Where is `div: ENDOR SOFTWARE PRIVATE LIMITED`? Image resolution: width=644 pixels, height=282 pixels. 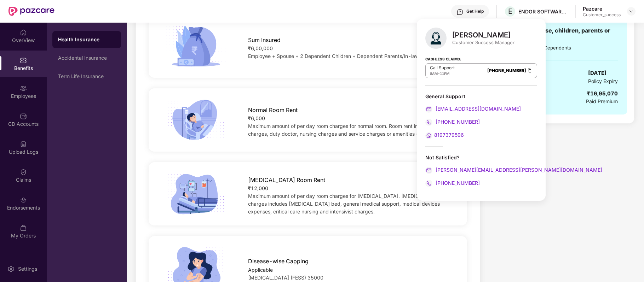 div: ENDOR SOFTWARE PRIVATE LIMITED is located at coordinates (543, 11).